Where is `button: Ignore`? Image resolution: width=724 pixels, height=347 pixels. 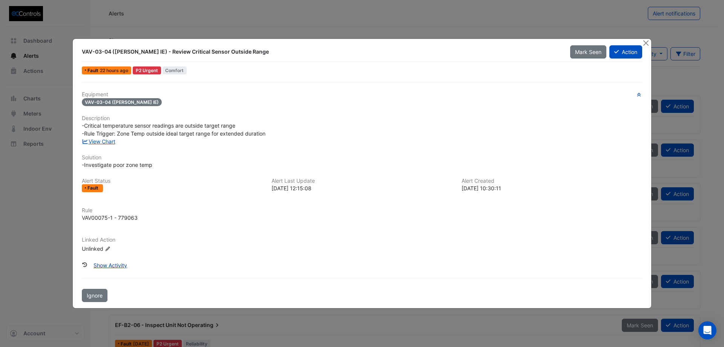
button: Ignore is located at coordinates (95, 295).